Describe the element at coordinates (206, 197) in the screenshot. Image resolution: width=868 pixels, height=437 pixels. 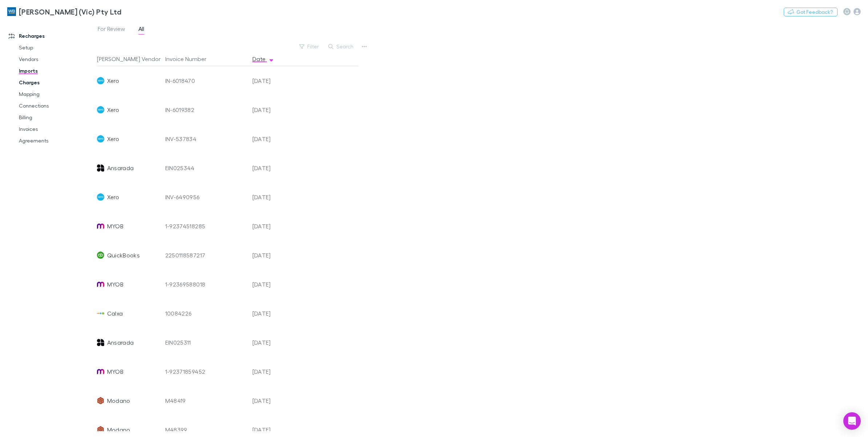
I see `div: INV-6490956` at that location.